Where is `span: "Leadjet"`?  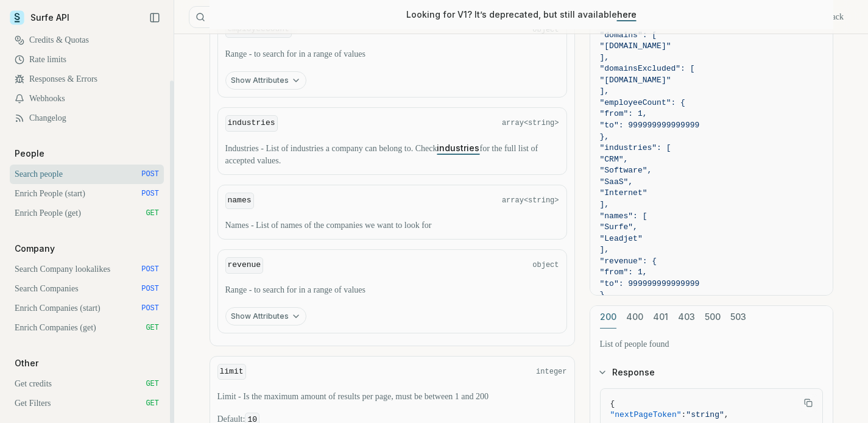
span: "Leadjet" is located at coordinates (621, 238).